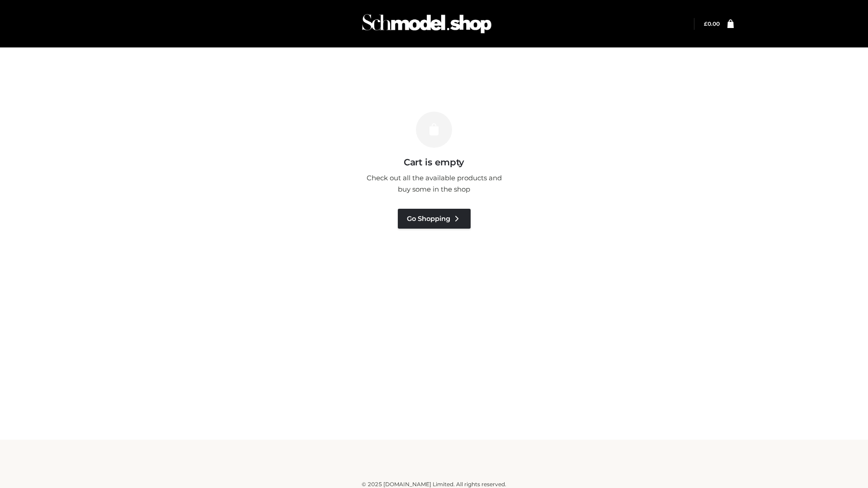 This screenshot has width=868, height=488. What do you see at coordinates (434, 219) in the screenshot?
I see `a: Go Shopping` at bounding box center [434, 219].